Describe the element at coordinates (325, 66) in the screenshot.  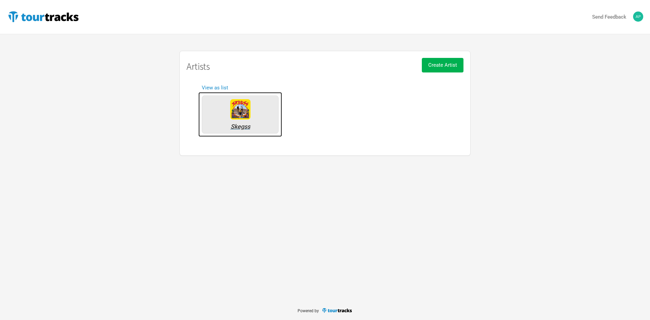
I see `h1: Artists` at that location.